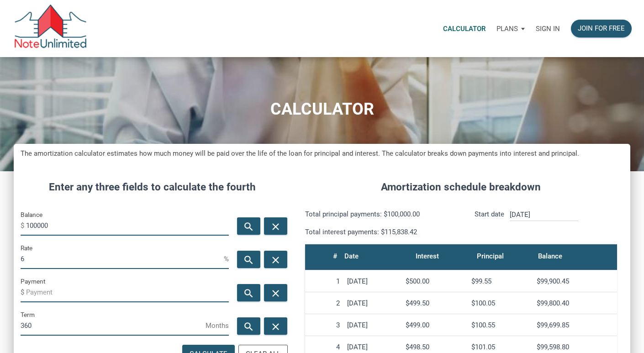 The height and width of the screenshot is (353, 644). Describe the element at coordinates (461, 187) in the screenshot. I see `h4: Amortization schedule breakdown` at that location.